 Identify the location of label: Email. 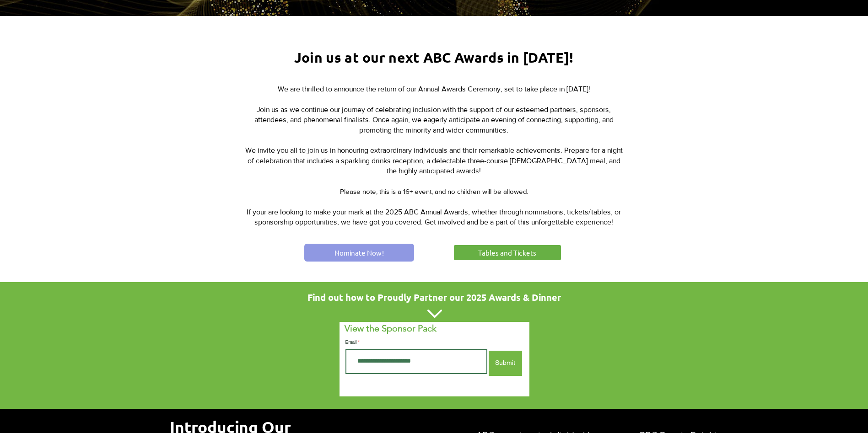
(416, 343).